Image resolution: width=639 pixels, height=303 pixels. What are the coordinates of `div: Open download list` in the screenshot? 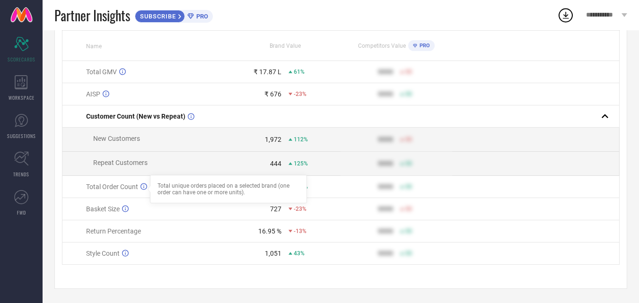 It's located at (566, 15).